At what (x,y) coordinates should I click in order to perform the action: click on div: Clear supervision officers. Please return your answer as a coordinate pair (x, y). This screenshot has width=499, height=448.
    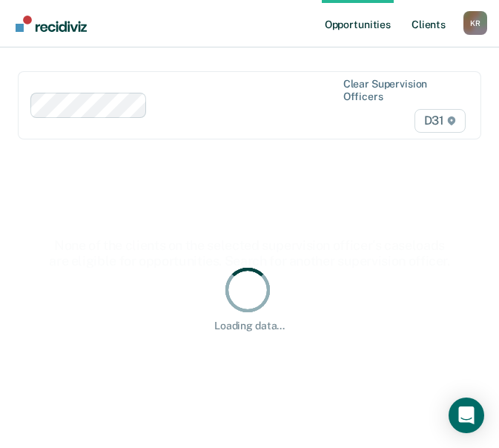
    Looking at the image, I should click on (403, 91).